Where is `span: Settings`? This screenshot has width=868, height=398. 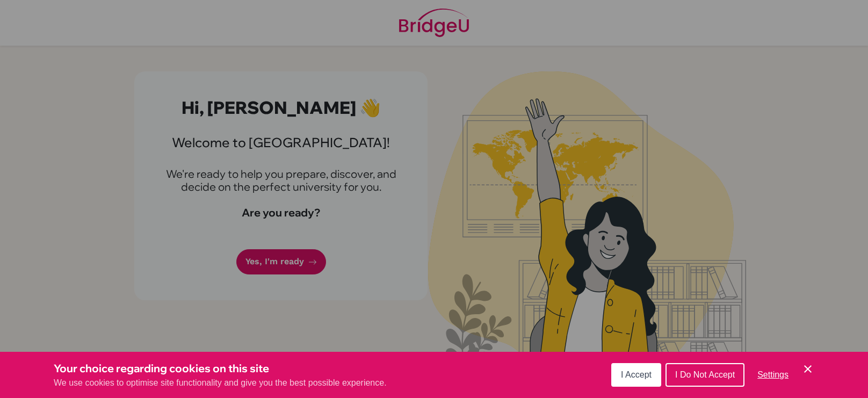 span: Settings is located at coordinates (773, 374).